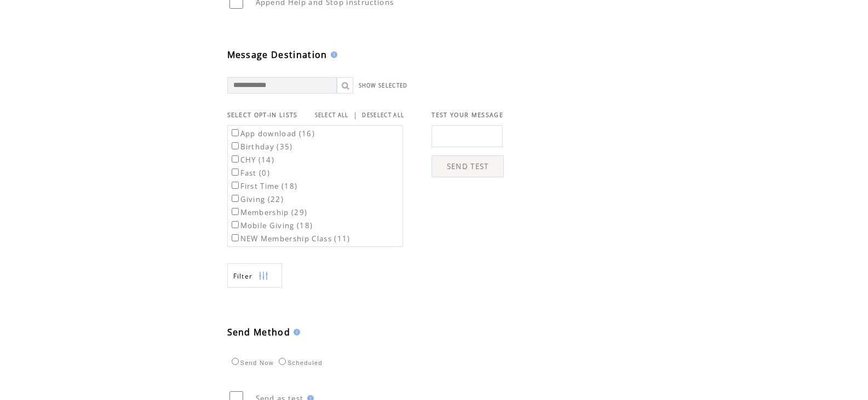 The image size is (868, 400). What do you see at coordinates (235, 132) in the screenshot?
I see `input: App download (16)` at bounding box center [235, 132].